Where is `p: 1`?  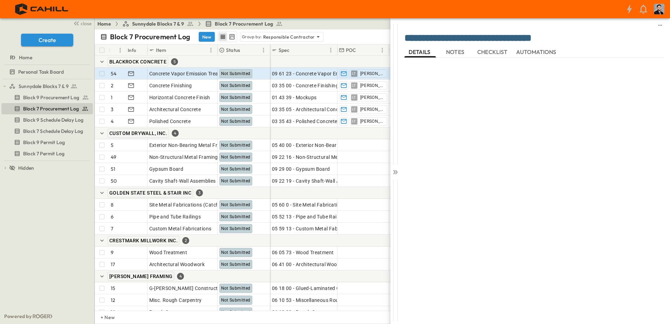
p: 1 is located at coordinates (111, 97).